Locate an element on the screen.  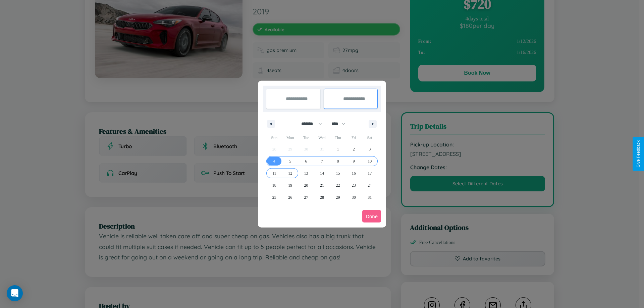
button: 21 is located at coordinates (322, 185).